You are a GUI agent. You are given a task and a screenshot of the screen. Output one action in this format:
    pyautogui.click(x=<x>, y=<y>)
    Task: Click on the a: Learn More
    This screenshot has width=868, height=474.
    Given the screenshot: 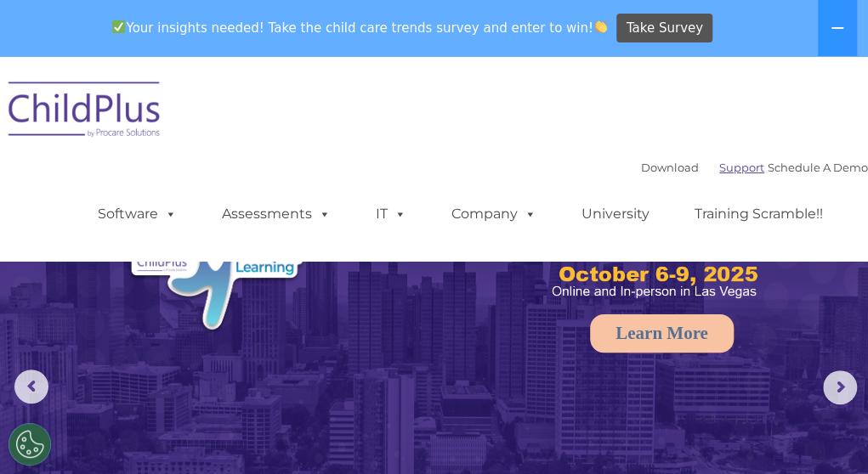 What is the action you would take?
    pyautogui.click(x=661, y=333)
    